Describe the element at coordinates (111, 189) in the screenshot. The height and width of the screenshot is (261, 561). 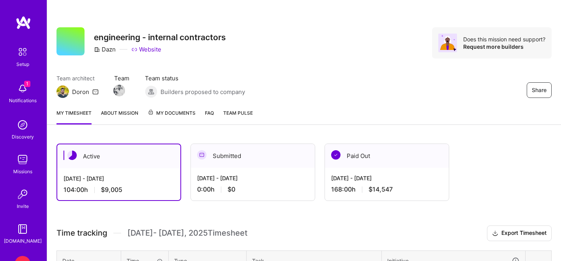
I see `span: $9,005` at that location.